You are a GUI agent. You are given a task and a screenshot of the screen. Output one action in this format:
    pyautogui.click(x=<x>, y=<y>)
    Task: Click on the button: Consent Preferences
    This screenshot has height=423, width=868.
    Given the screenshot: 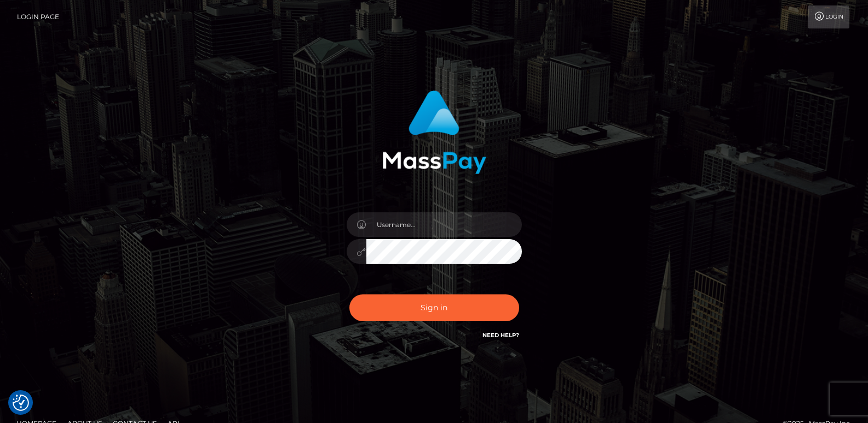 What is the action you would take?
    pyautogui.click(x=20, y=403)
    